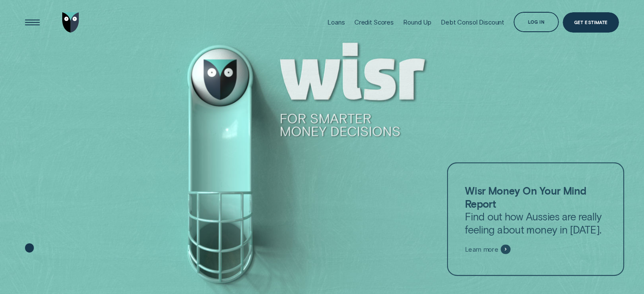 Image resolution: width=644 pixels, height=294 pixels. What do you see at coordinates (335, 22) in the screenshot?
I see `div: Loans` at bounding box center [335, 22].